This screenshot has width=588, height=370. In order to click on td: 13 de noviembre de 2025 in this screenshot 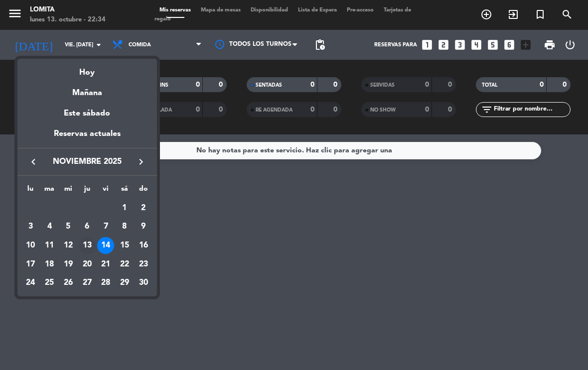, I will do `click(87, 246)`.